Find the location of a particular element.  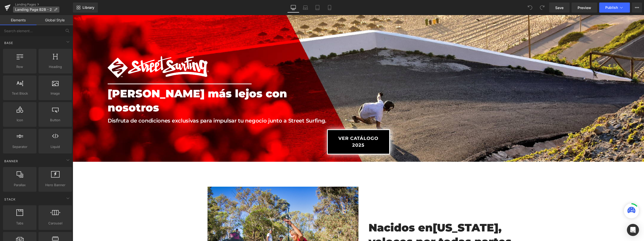

span: Library is located at coordinates (88, 7).